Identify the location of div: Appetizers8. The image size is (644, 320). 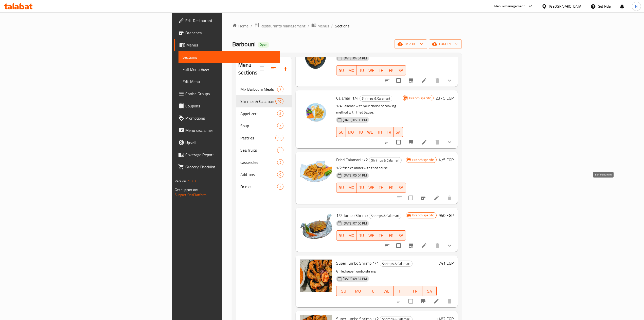
(264, 113).